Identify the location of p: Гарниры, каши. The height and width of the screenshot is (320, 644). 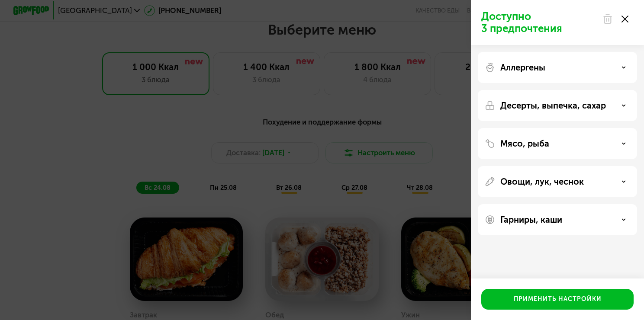
(532, 220).